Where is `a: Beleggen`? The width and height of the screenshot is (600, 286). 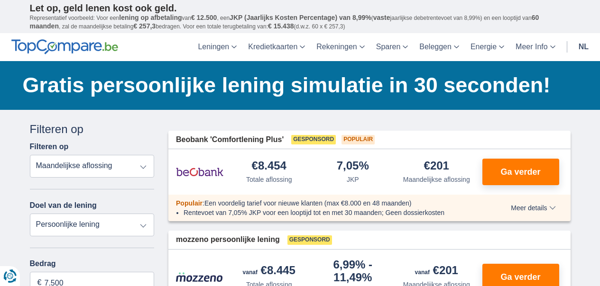 a: Beleggen is located at coordinates (439, 47).